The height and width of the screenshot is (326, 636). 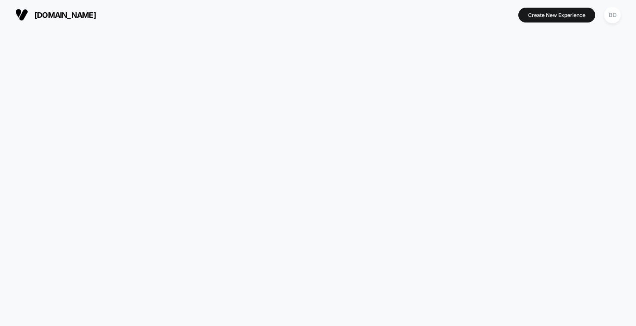 What do you see at coordinates (556, 15) in the screenshot?
I see `button: Create New Experience` at bounding box center [556, 15].